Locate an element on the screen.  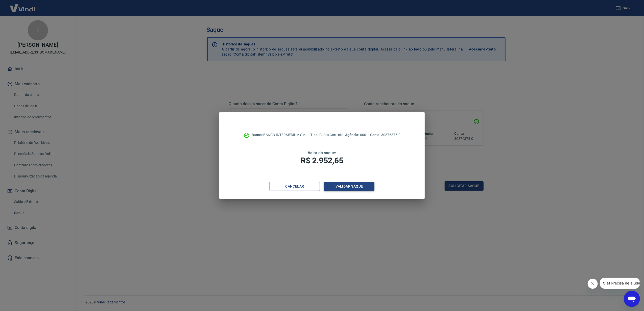
p: Conta Corrente is located at coordinates (326, 135).